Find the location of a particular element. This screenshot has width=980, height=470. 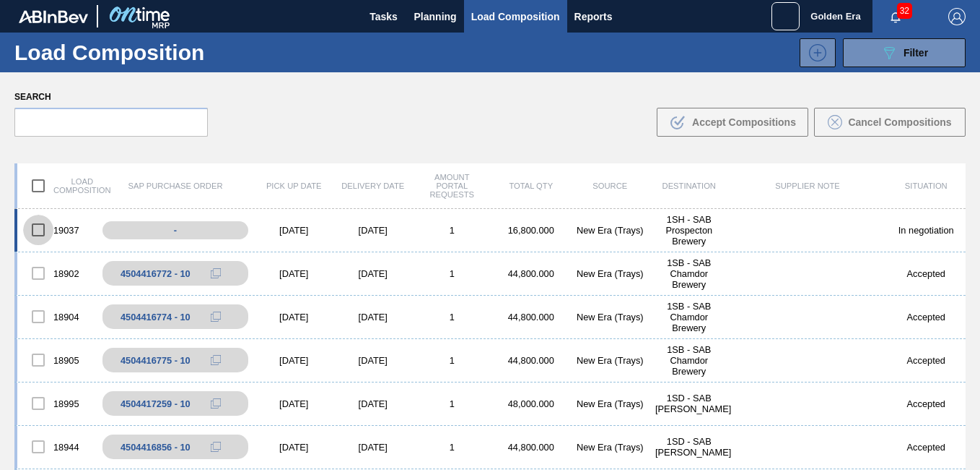

div: 4504417259 - 10 is located at coordinates (155, 403).